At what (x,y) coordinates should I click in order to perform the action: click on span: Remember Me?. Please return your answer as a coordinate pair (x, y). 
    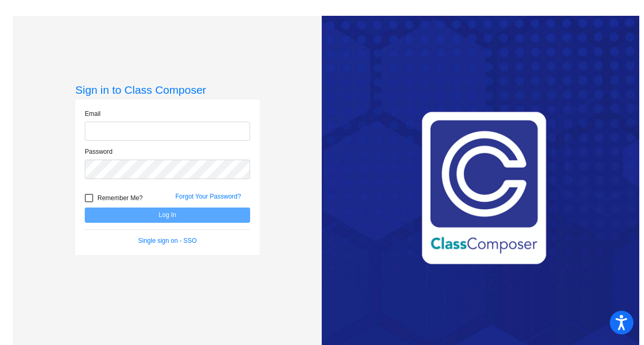
    Looking at the image, I should click on (120, 198).